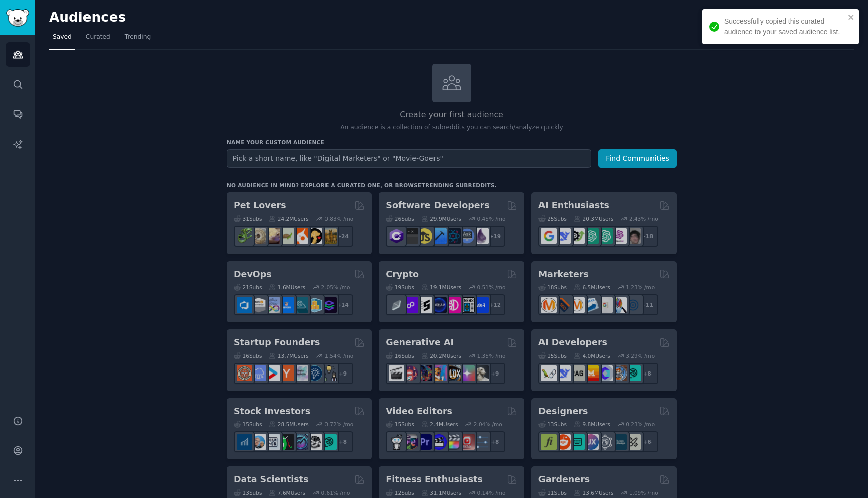  What do you see at coordinates (137, 39) in the screenshot?
I see `a: Trending` at bounding box center [137, 39].